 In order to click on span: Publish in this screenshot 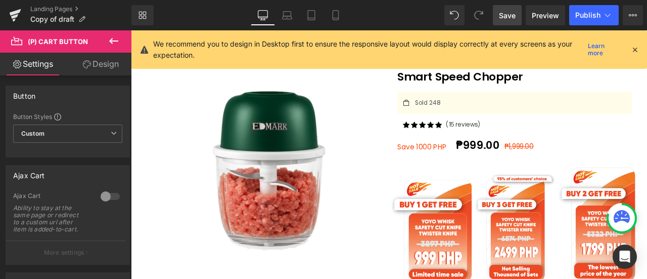, I will do `click(588, 15)`.